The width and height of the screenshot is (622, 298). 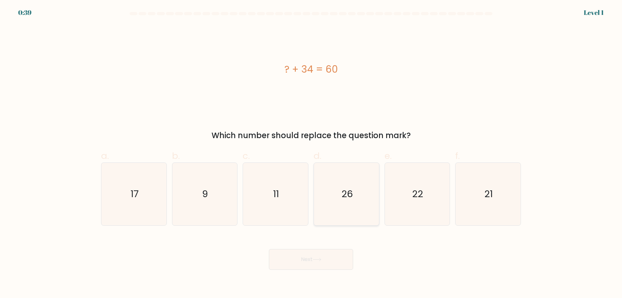 I want to click on text: 26, so click(x=347, y=194).